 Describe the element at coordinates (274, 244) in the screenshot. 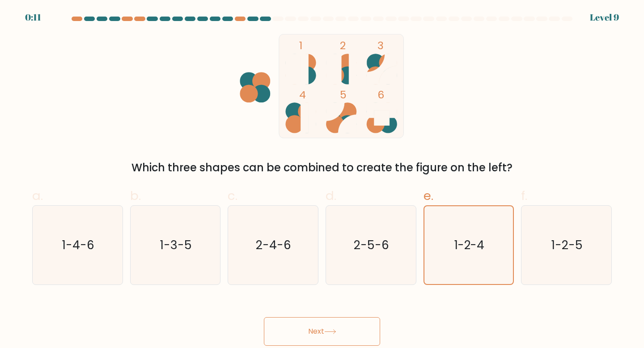

I see `text: 2-4-6` at that location.